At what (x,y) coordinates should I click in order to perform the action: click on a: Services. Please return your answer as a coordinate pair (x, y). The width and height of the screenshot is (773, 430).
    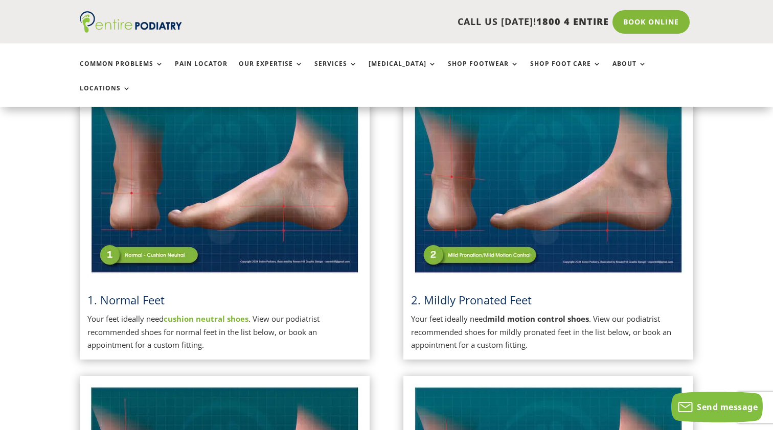
    Looking at the image, I should click on (336, 71).